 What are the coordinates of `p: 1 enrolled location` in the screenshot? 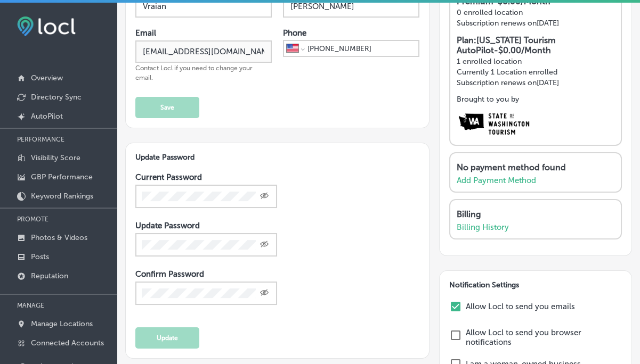 It's located at (536, 61).